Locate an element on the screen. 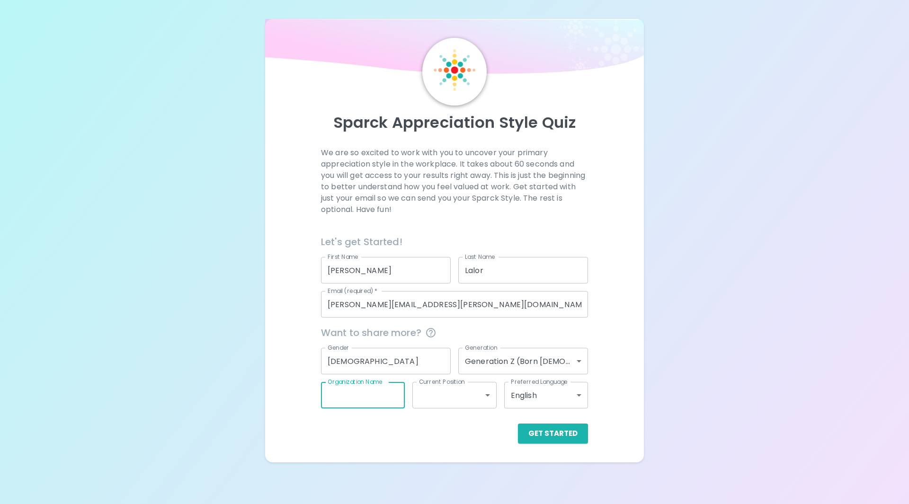 This screenshot has height=504, width=909. span: Want to share more? is located at coordinates (455, 333).